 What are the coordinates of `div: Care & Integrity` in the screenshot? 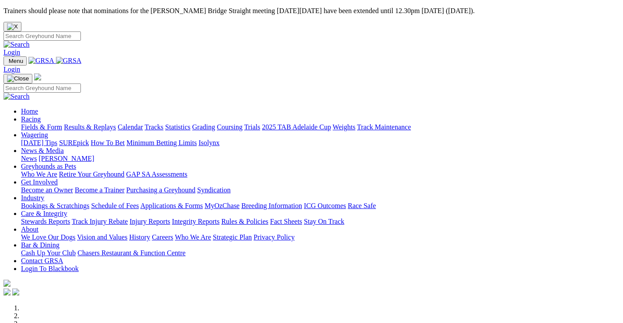 It's located at (320, 222).